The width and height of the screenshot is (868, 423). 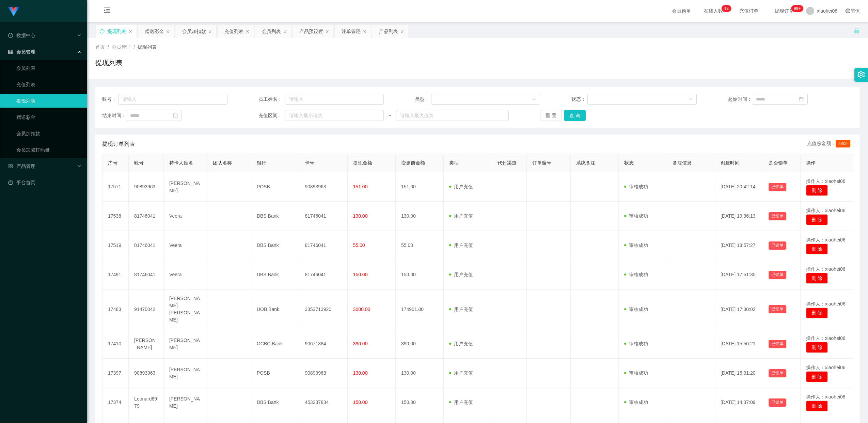 What do you see at coordinates (107, 11) in the screenshot?
I see `i: 图标: menu-fold` at bounding box center [107, 11].